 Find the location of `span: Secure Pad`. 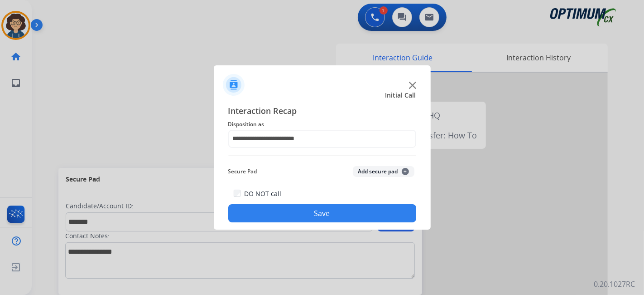

span: Secure Pad is located at coordinates (243, 171).